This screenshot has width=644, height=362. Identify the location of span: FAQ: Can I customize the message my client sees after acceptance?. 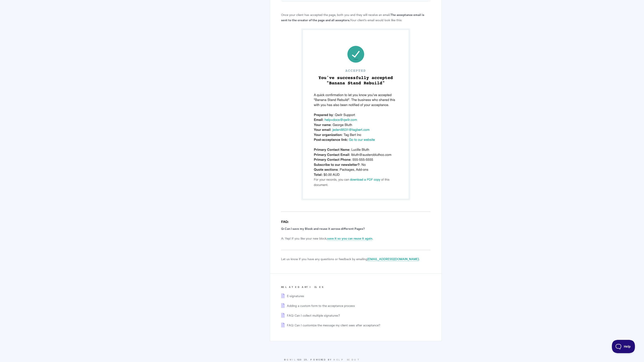
(333, 325).